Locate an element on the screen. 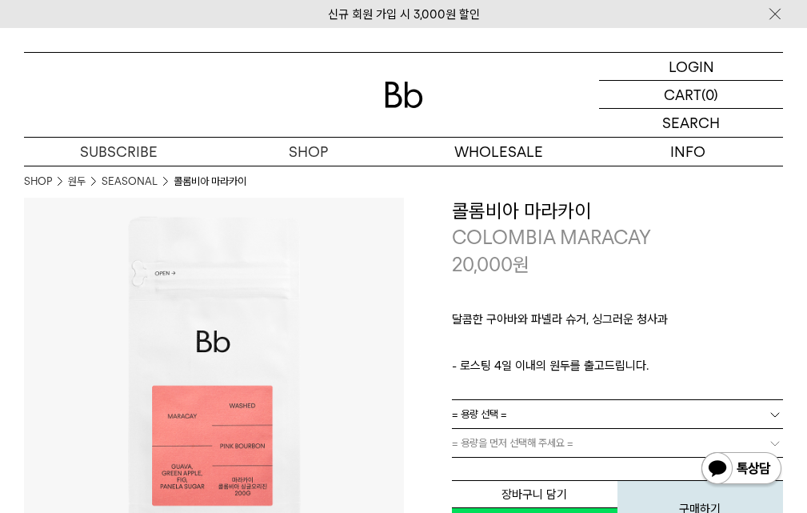  a: SUBSCRIBE is located at coordinates (118, 151).